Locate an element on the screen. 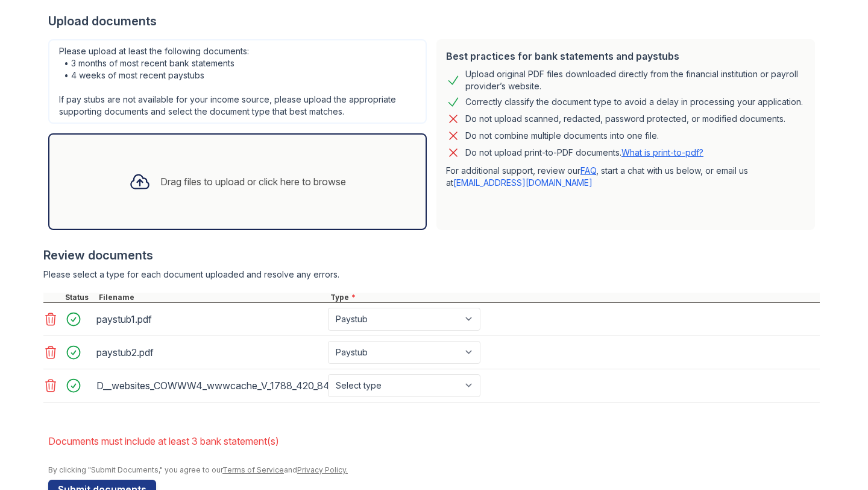 The image size is (868, 490). div: Drag files to upload or click here to browse is located at coordinates (253, 182).